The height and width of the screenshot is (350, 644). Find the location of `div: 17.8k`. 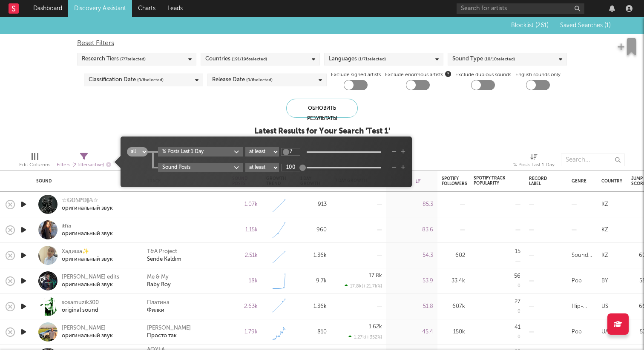

div: 17.8k is located at coordinates (375, 276).